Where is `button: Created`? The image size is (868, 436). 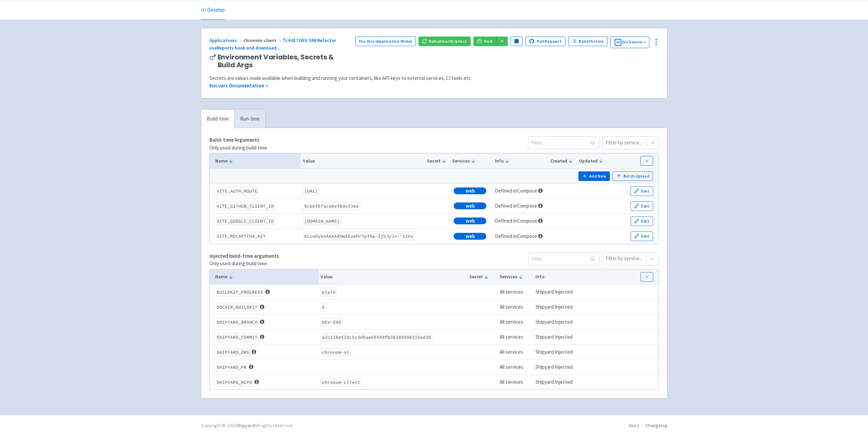
button: Created is located at coordinates (563, 161).